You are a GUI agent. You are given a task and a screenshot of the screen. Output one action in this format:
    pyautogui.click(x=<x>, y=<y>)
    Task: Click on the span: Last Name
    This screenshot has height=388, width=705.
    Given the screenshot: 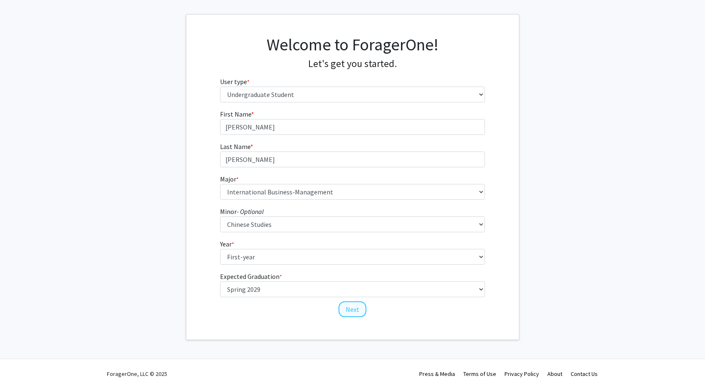 What is the action you would take?
    pyautogui.click(x=235, y=146)
    